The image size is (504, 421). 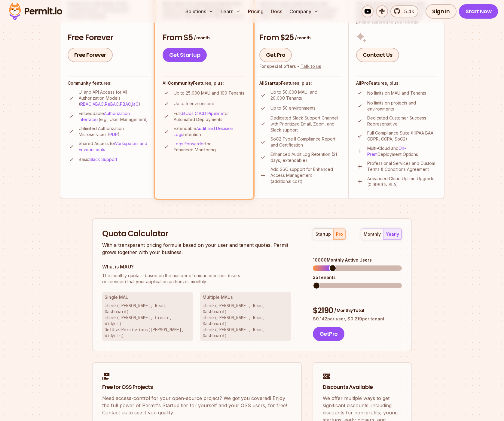 What do you see at coordinates (349, 311) in the screenshot?
I see `span: / Monthly Total` at bounding box center [349, 311].